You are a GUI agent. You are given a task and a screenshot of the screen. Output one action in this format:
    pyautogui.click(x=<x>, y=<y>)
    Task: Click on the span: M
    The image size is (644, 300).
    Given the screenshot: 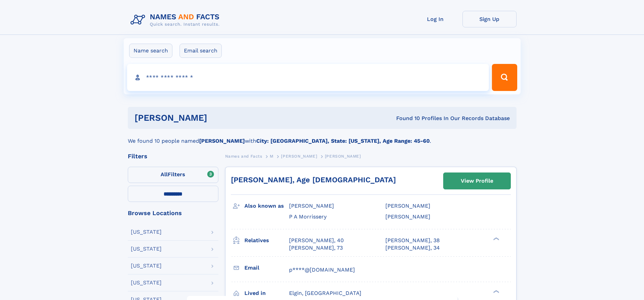 What is the action you would take?
    pyautogui.click(x=271, y=157)
    